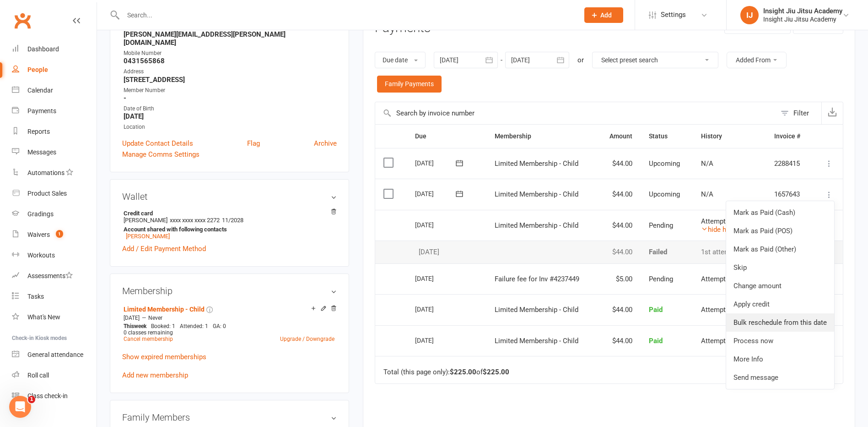 The height and width of the screenshot is (427, 868). What do you see at coordinates (576, 113) in the screenshot?
I see `input: Search by invoice number` at bounding box center [576, 113].